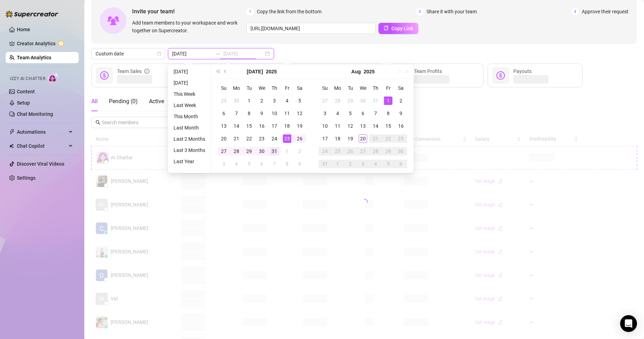 The image size is (644, 339). Describe the element at coordinates (325, 101) in the screenshot. I see `td: 2025-07-27` at that location.